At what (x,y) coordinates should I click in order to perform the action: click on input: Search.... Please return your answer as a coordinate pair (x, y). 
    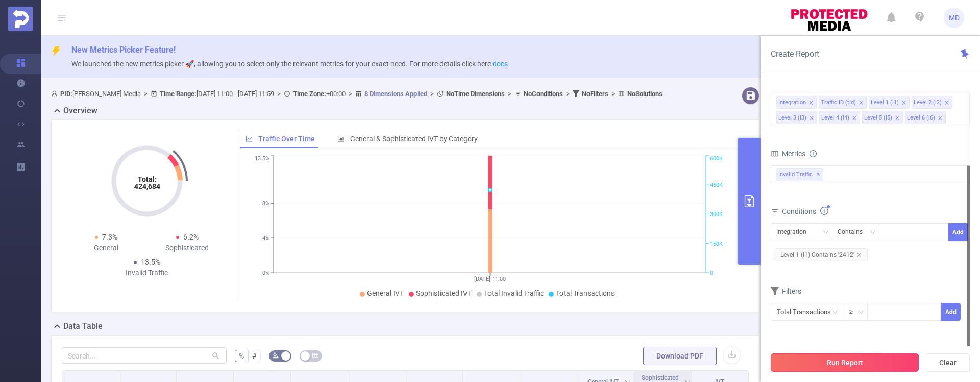
    Looking at the image, I should click on (144, 356).